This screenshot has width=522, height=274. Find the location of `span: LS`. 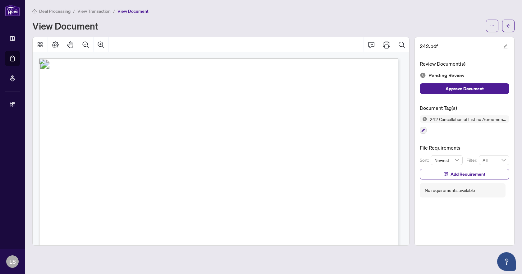

span: LS is located at coordinates (12, 261).